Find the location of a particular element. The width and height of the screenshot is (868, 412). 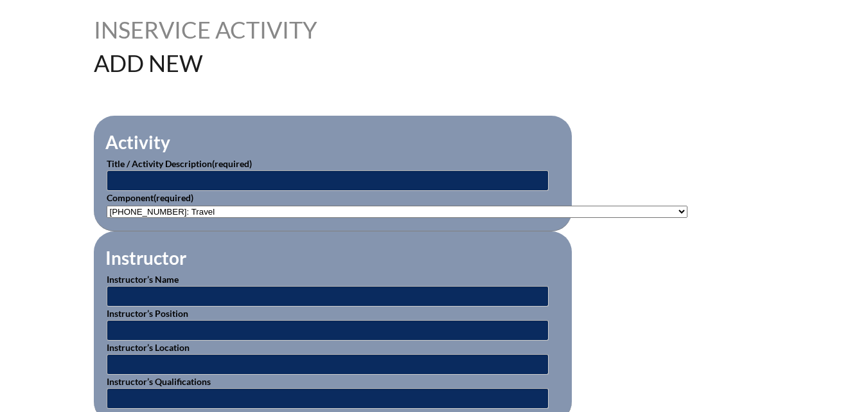

h1: Add New is located at coordinates (305, 63).